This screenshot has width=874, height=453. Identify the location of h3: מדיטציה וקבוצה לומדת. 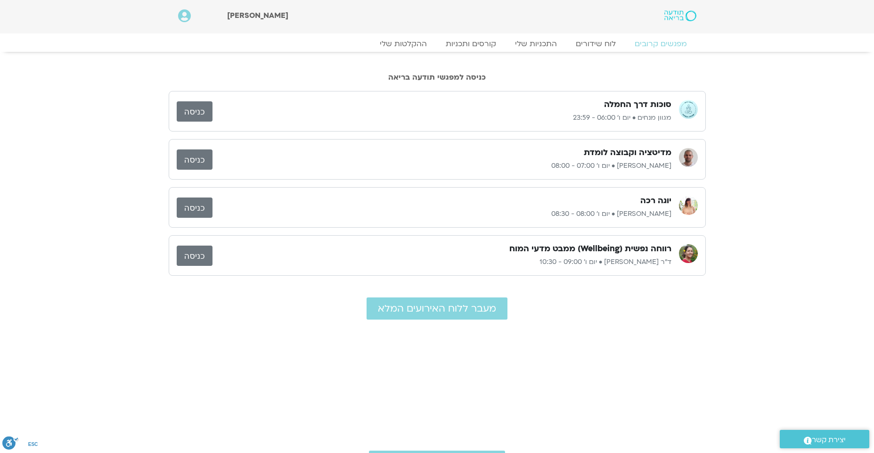
(628, 153).